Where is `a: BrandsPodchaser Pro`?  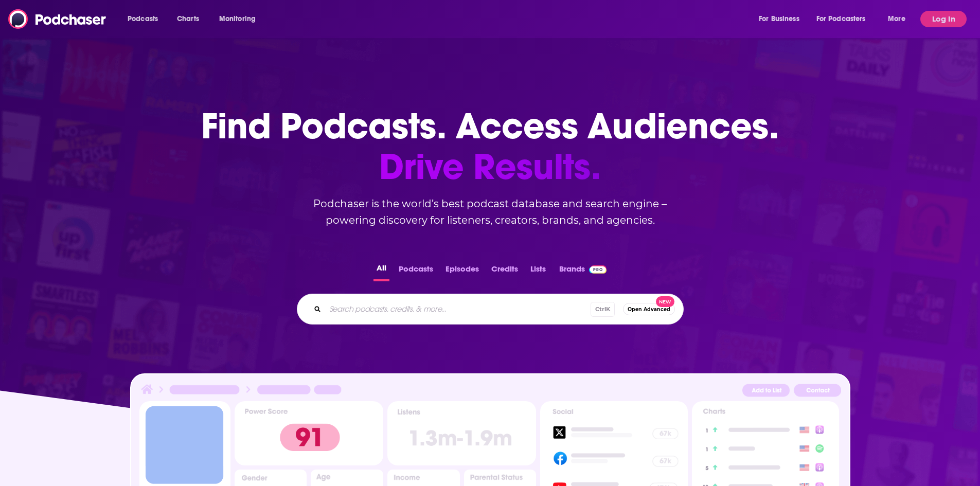
a: BrandsPodchaser Pro is located at coordinates (583, 271).